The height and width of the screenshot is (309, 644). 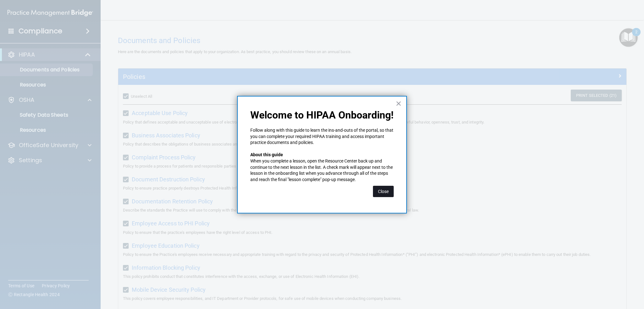 I want to click on p: Follow along with this guide to learn the ins-and-outs of the portal, so that you can complete yo..., so click(x=322, y=136).